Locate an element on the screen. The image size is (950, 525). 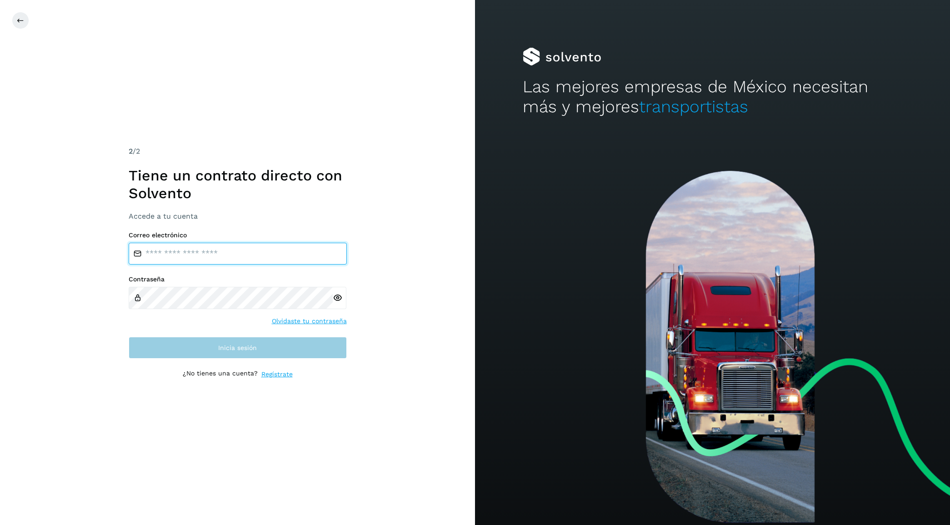
a: Regístrate is located at coordinates (277, 374).